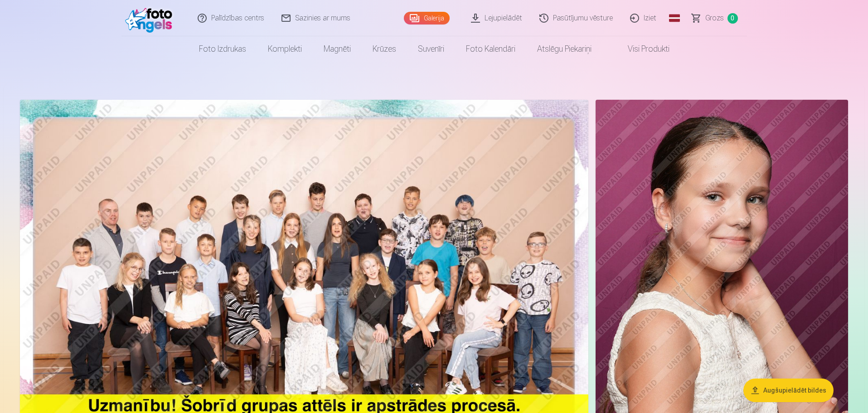  I want to click on a: Krūzes, so click(384, 49).